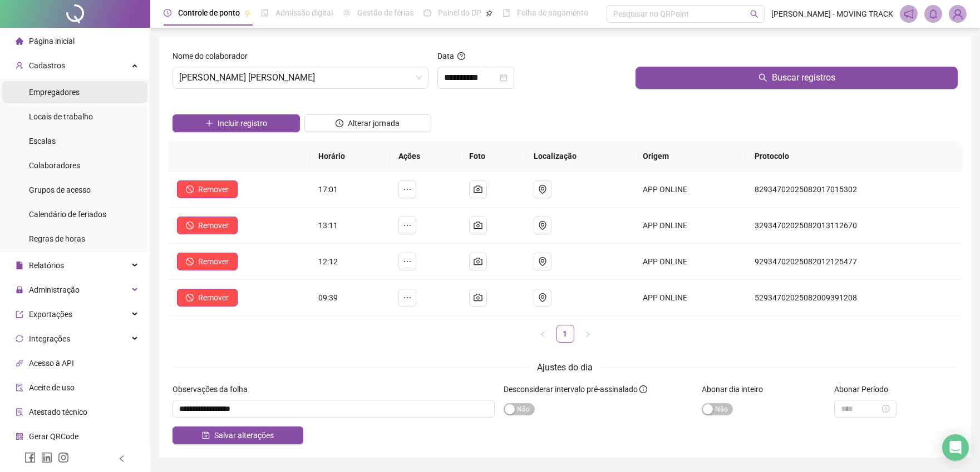  Describe the element at coordinates (368, 123) in the screenshot. I see `button: Alterar jornada` at that location.